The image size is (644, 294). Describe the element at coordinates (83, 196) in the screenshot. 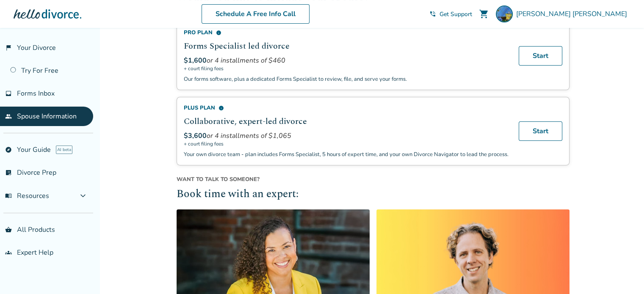

I see `span: expand_more` at that location.